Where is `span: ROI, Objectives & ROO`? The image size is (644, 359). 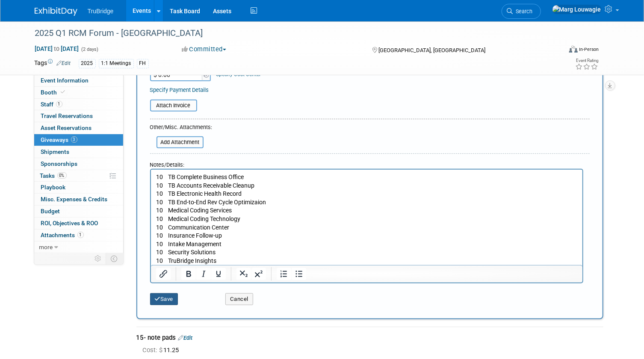
span: ROI, Objectives & ROO is located at coordinates (69, 223).